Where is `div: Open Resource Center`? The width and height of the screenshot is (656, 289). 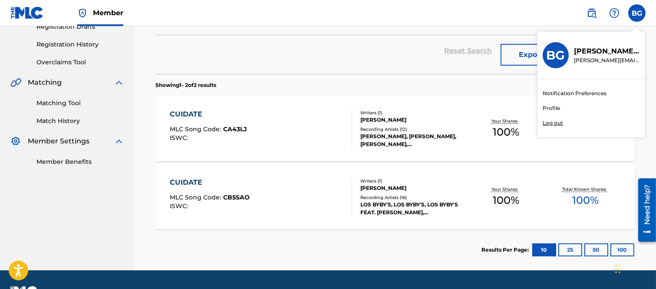
div: Open Resource Center is located at coordinates (15, 35).